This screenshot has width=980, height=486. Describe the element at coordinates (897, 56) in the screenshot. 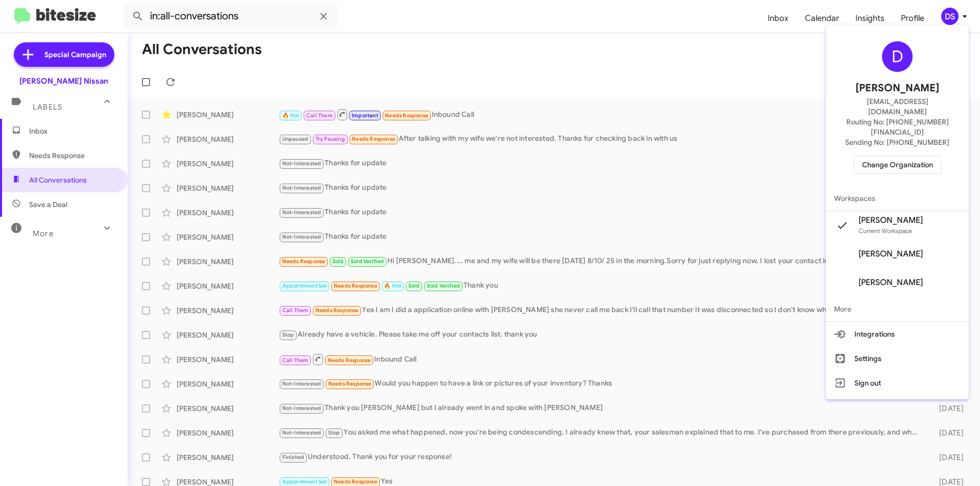

I see `div: D` at that location.